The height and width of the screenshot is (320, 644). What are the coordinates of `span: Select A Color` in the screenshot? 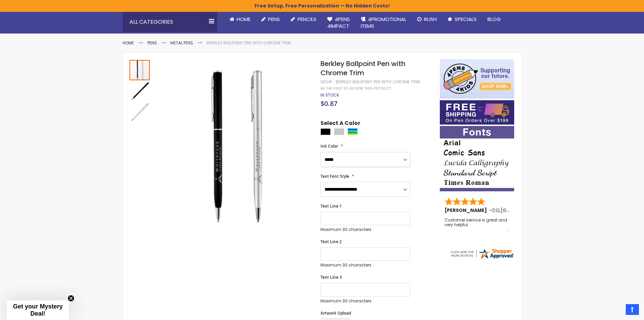 It's located at (340, 124).